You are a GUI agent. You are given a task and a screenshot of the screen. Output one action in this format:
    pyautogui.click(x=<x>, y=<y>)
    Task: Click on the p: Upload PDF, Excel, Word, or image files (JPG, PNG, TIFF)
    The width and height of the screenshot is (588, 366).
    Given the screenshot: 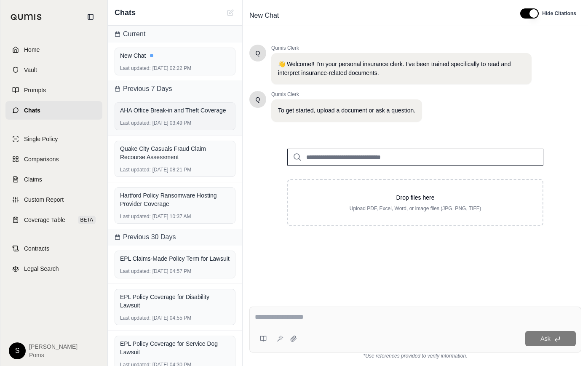 What is the action you would take?
    pyautogui.click(x=415, y=209)
    